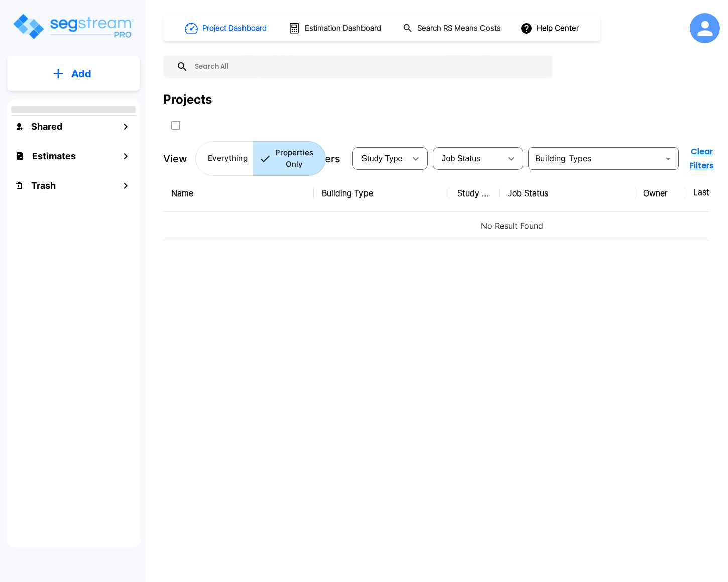  Describe the element at coordinates (459, 28) in the screenshot. I see `h1: Search RS Means Costs` at that location.